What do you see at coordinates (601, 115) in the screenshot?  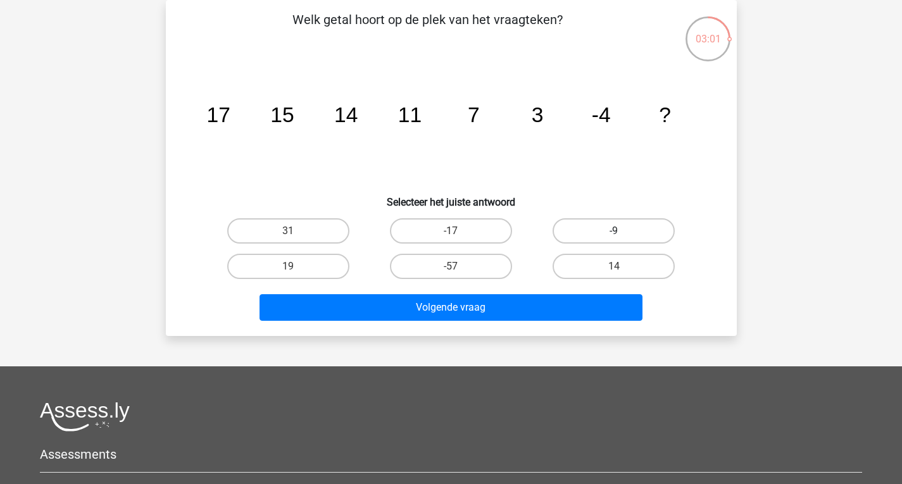 I see `tspan: -4` at bounding box center [601, 115].